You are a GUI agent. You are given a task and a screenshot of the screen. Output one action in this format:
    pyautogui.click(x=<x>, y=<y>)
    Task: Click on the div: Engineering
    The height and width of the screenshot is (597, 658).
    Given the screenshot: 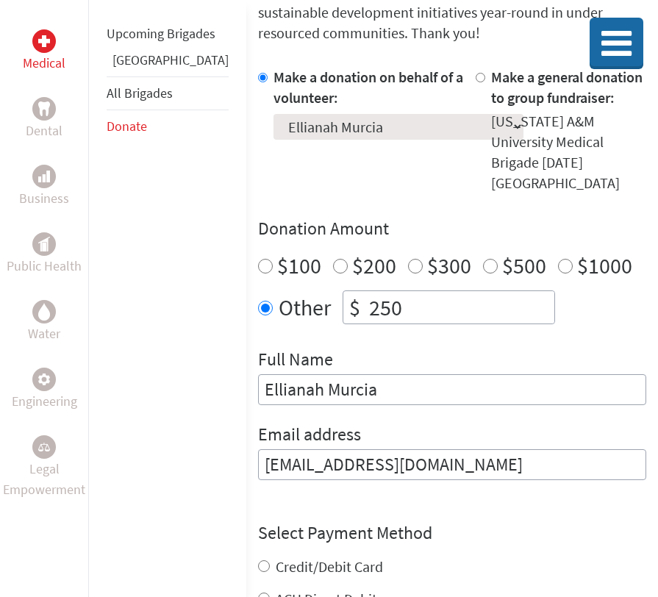 What is the action you would take?
    pyautogui.click(x=44, y=380)
    